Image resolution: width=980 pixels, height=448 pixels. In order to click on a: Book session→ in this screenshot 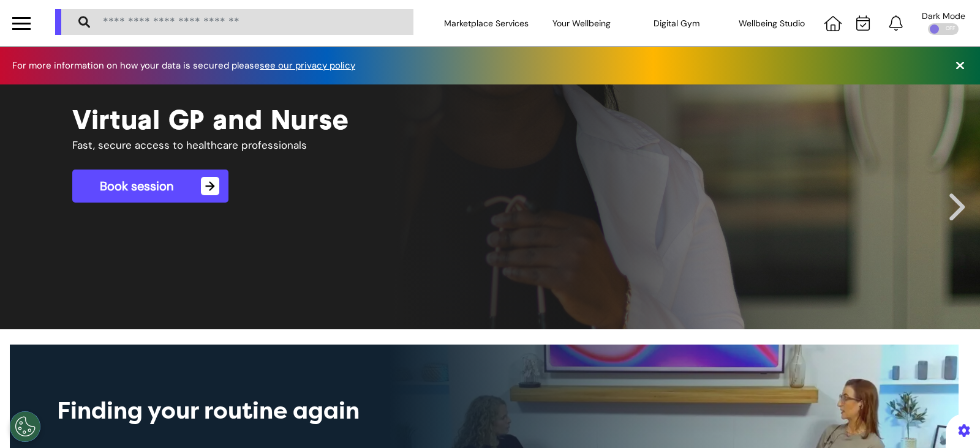, I will do `click(150, 186)`.